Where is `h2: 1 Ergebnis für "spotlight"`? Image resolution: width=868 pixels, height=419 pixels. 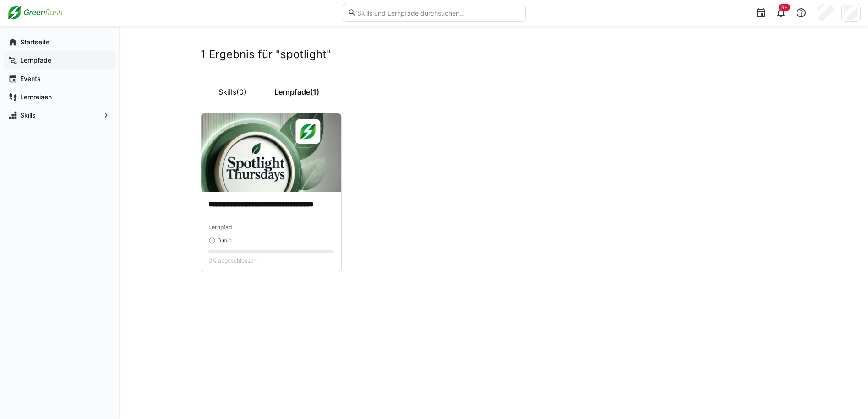 h2: 1 Ergebnis für "spotlight" is located at coordinates (494, 54).